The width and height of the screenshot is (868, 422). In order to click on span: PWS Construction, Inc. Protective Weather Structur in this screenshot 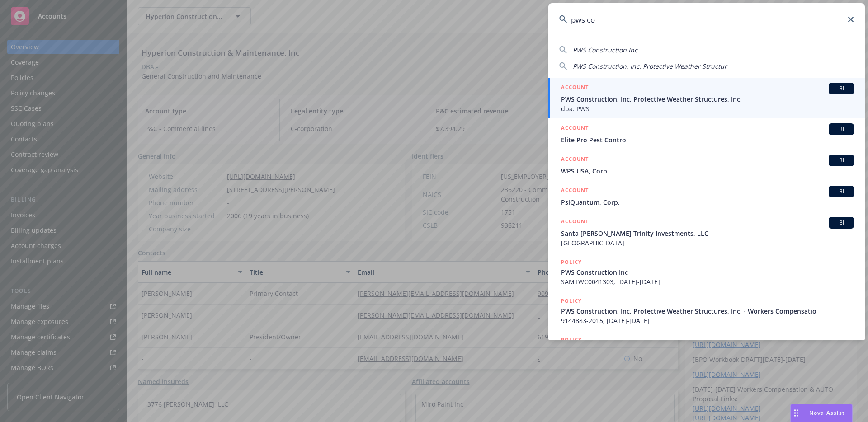, I will do `click(650, 66)`.